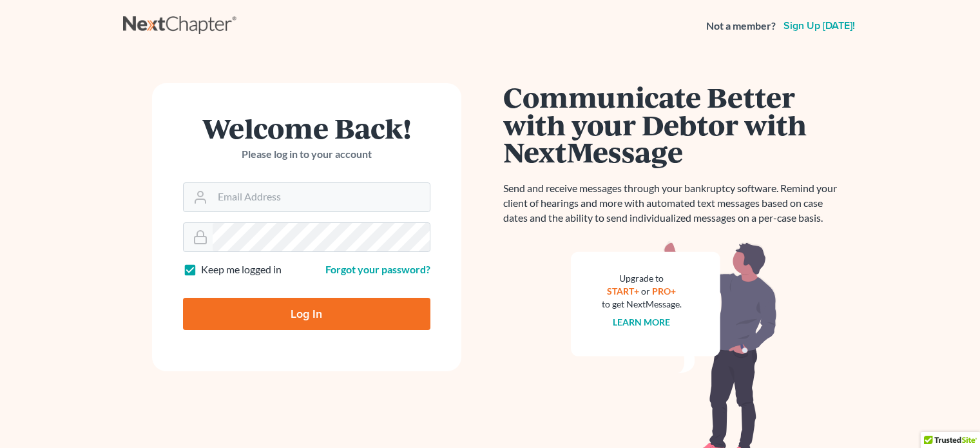 The height and width of the screenshot is (448, 980). I want to click on h1: Welcome Back!, so click(306, 128).